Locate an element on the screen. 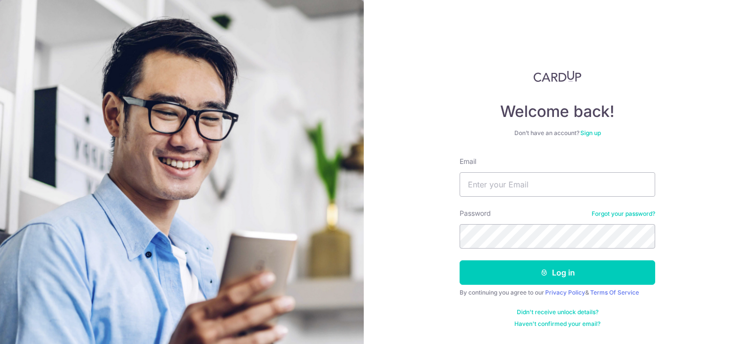 Image resolution: width=751 pixels, height=344 pixels. a: Haven't confirmed your email? is located at coordinates (557, 323).